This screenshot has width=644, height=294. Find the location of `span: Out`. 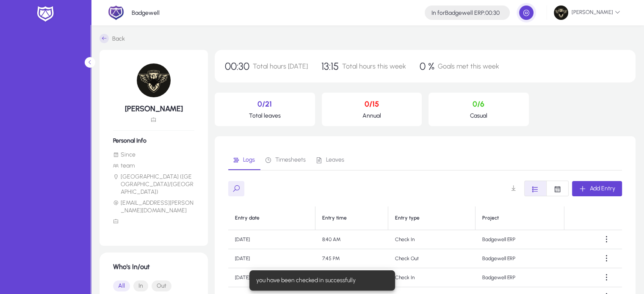

span: Out is located at coordinates (161, 286).